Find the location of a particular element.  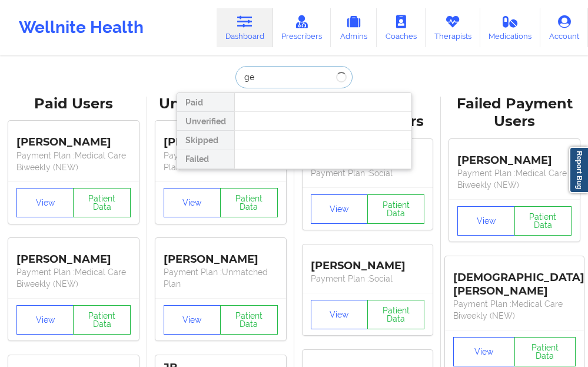

a: Prescribers is located at coordinates (302, 28).